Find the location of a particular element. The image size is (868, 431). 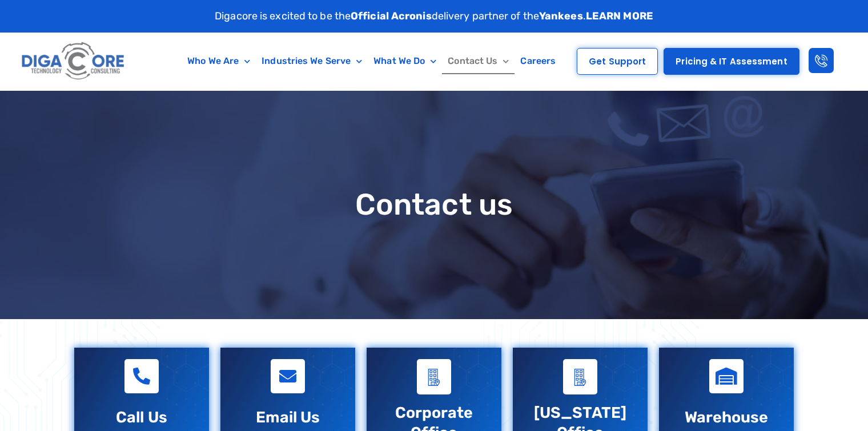

img: Digacore logo 1 is located at coordinates (74, 61).